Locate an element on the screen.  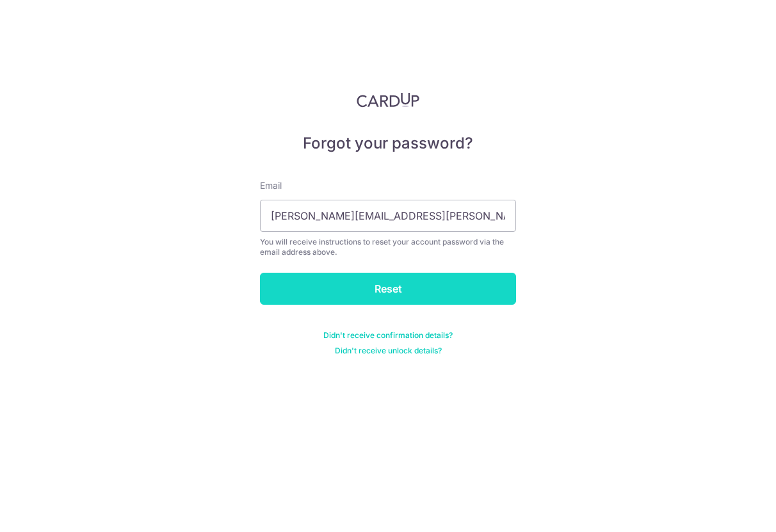
label: Email is located at coordinates (270, 185).